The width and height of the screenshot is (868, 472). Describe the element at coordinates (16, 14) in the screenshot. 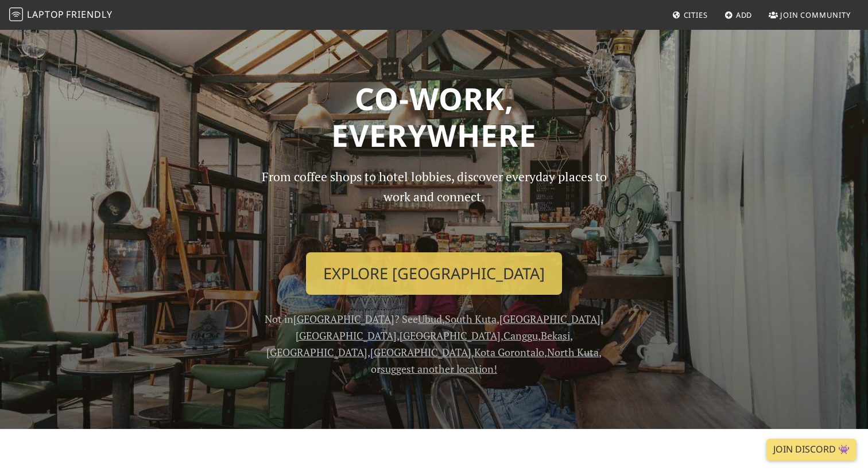

I see `img: LaptopFriendly` at that location.